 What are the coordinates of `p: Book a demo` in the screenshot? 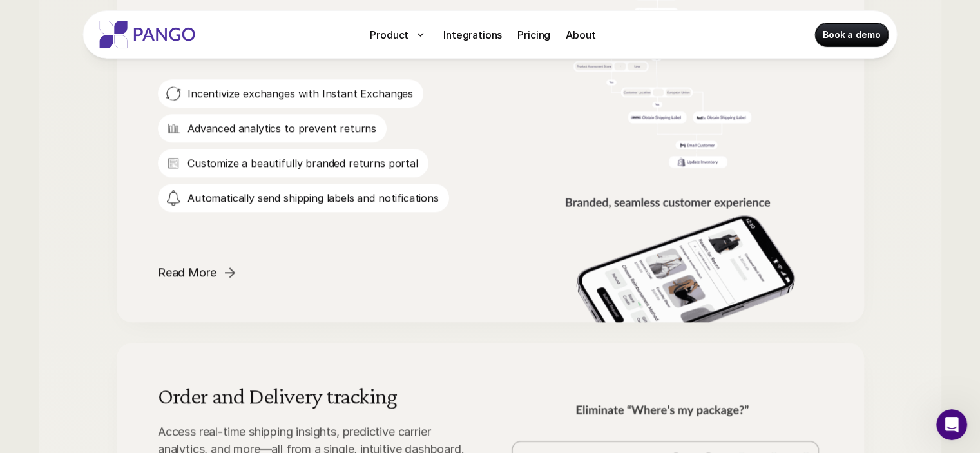 It's located at (851, 35).